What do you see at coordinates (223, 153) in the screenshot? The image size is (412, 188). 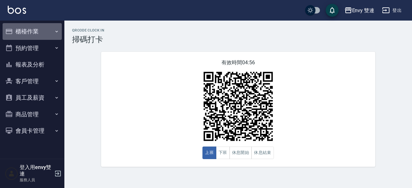 I see `button: 下班` at bounding box center [223, 153].